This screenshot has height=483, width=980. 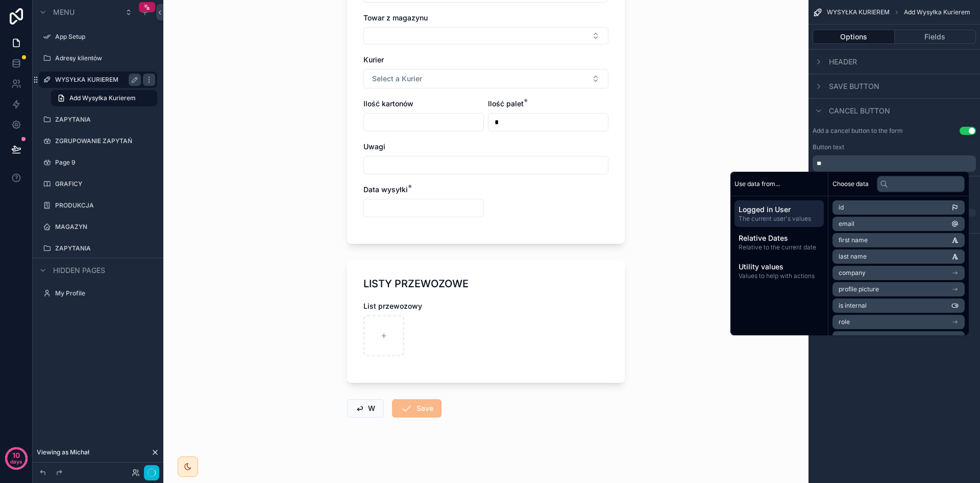 What do you see at coordinates (105, 227) in the screenshot?
I see `label: MAGAZYN` at bounding box center [105, 227].